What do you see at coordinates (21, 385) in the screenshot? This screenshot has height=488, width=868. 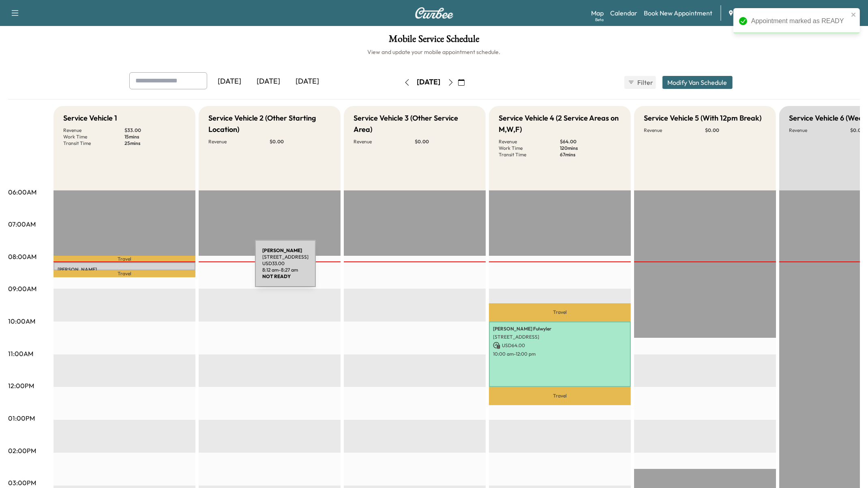 I see `p: 12:00PM` at bounding box center [21, 385].